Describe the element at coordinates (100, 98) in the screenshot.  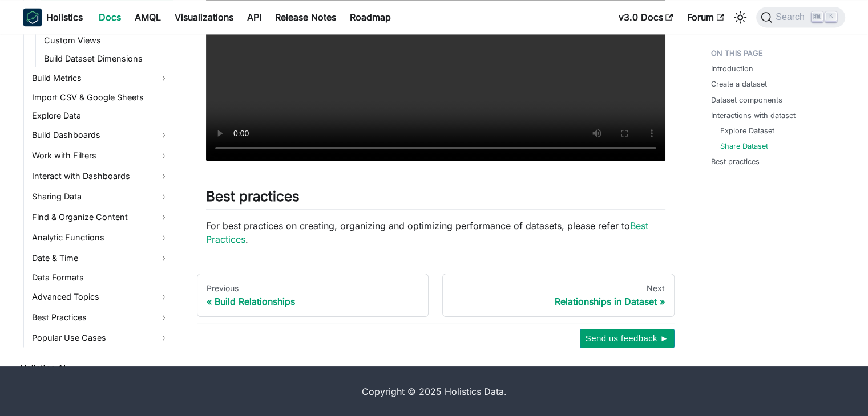
I see `a: Import CSV & Google Sheets` at that location.